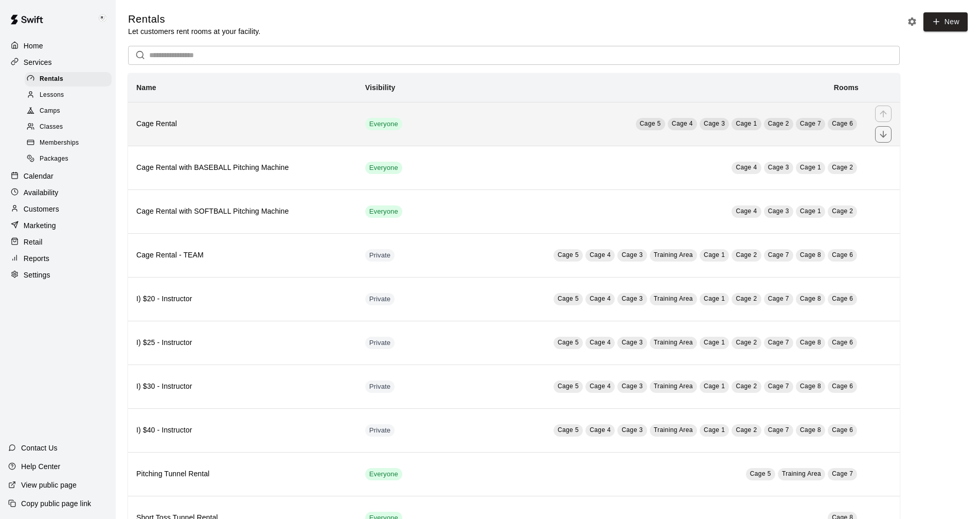 This screenshot has width=980, height=519. Describe the element at coordinates (58, 258) in the screenshot. I see `a: Reports` at that location.